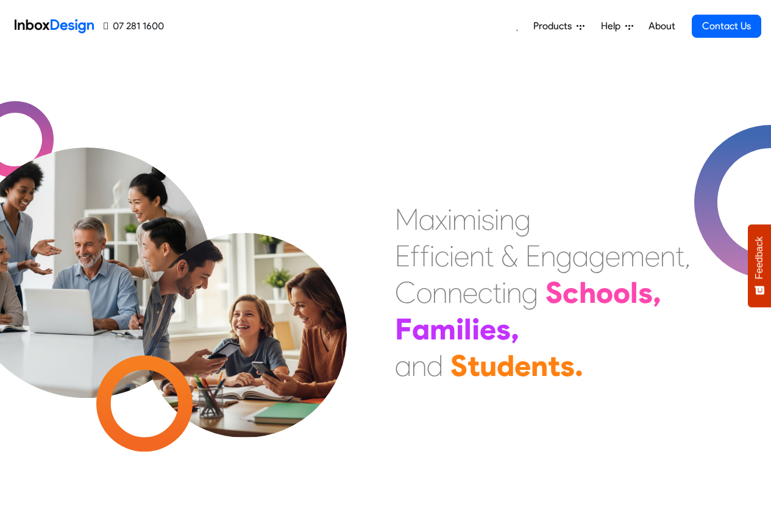  Describe the element at coordinates (404, 329) in the screenshot. I see `div: F` at that location.